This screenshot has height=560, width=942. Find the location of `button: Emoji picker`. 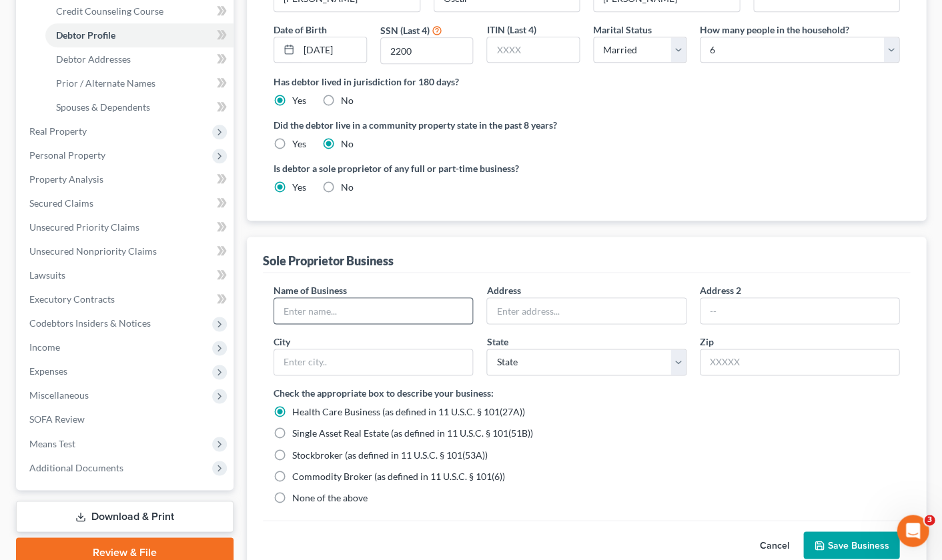

button: Emoji picker is located at coordinates (26, 442).